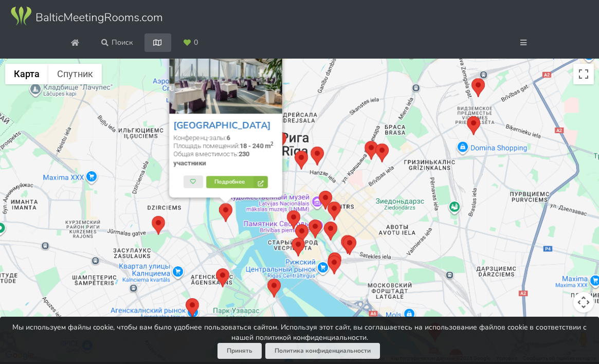 The height and width of the screenshot is (364, 599). I want to click on a: Политика конфиденциальности, so click(323, 351).